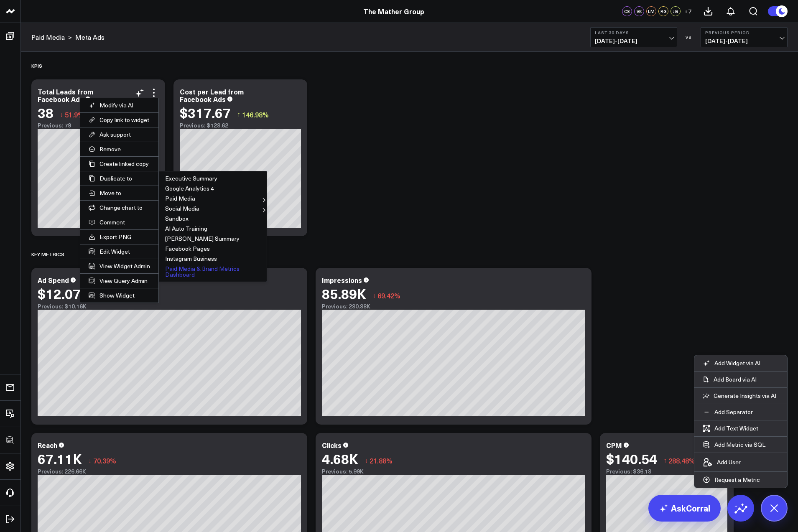 The height and width of the screenshot is (532, 798). Describe the element at coordinates (737, 363) in the screenshot. I see `p: Add Widget via AI` at that location.